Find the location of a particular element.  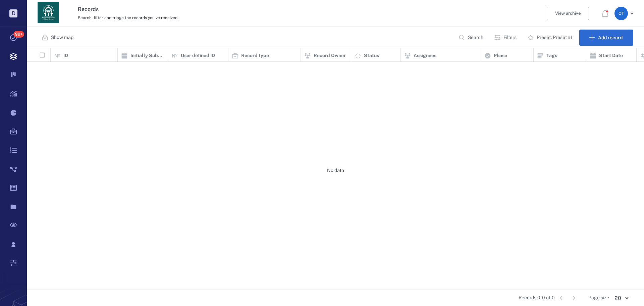

span: 99+ is located at coordinates (19, 34).